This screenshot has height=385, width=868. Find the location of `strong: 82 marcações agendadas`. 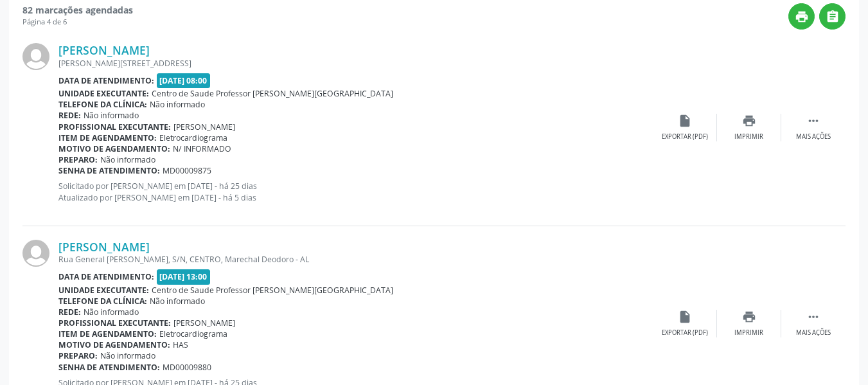

strong: 82 marcações agendadas is located at coordinates (77, 10).